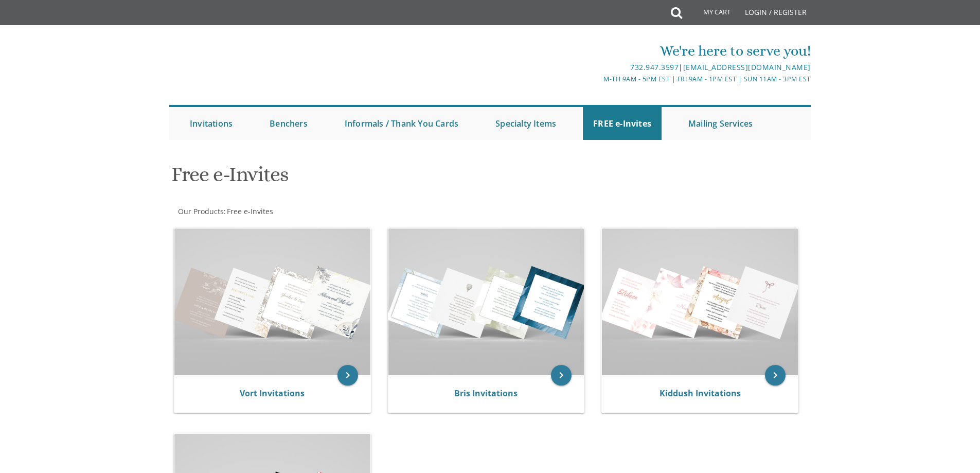 This screenshot has height=473, width=980. I want to click on div: M-Th 9am - 5pm EST | Fri 9am - 1pm EST | Sun 11am - 3pm EST, so click(598, 78).